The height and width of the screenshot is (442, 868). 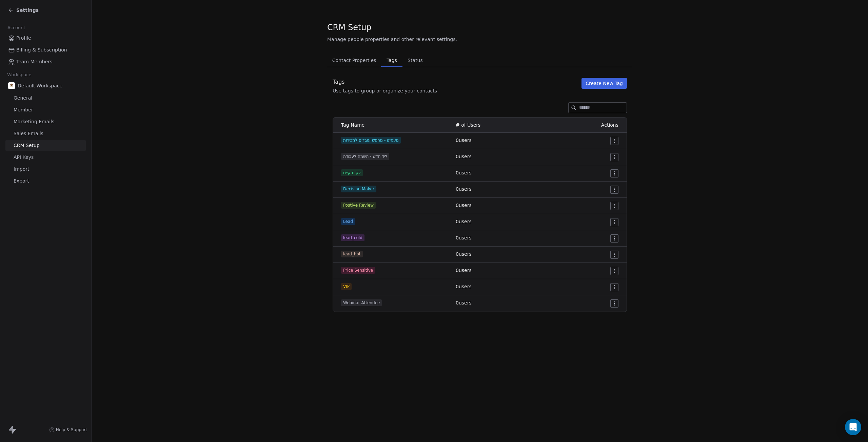 I want to click on a: Team Members, so click(x=46, y=62).